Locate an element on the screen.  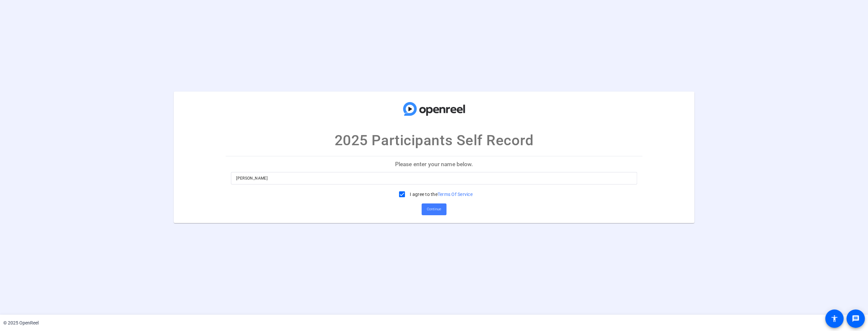
button: Continue is located at coordinates (434, 210).